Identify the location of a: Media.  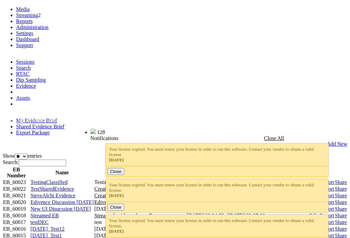
(23, 9).